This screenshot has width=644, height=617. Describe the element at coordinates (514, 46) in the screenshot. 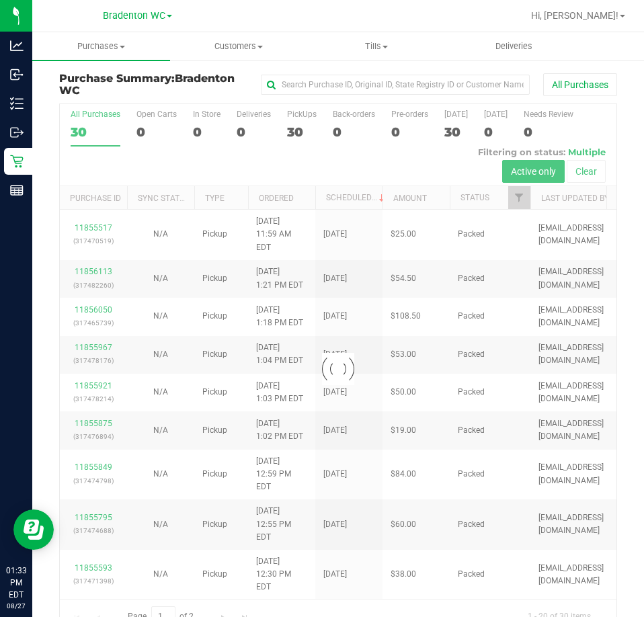

I see `span: Deliveries` at that location.